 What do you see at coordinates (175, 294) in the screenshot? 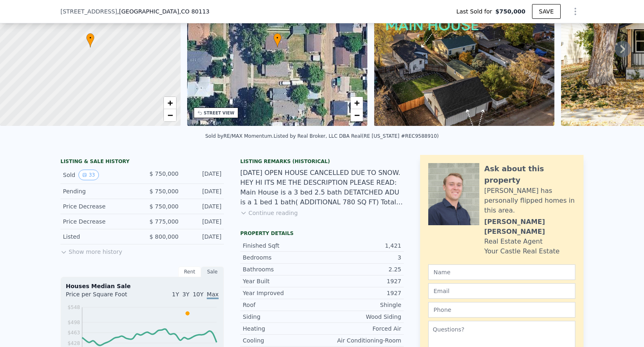
I see `span: 1Y` at bounding box center [175, 294].